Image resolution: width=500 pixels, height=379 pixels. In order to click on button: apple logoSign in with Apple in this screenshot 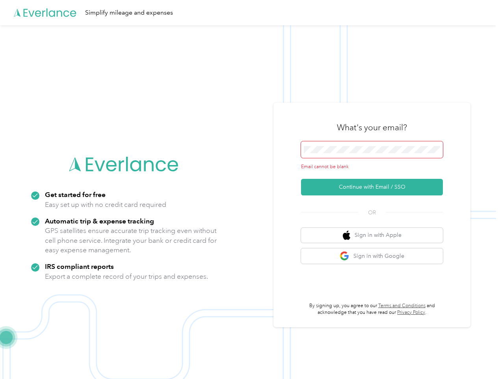, I will do `click(372, 235)`.